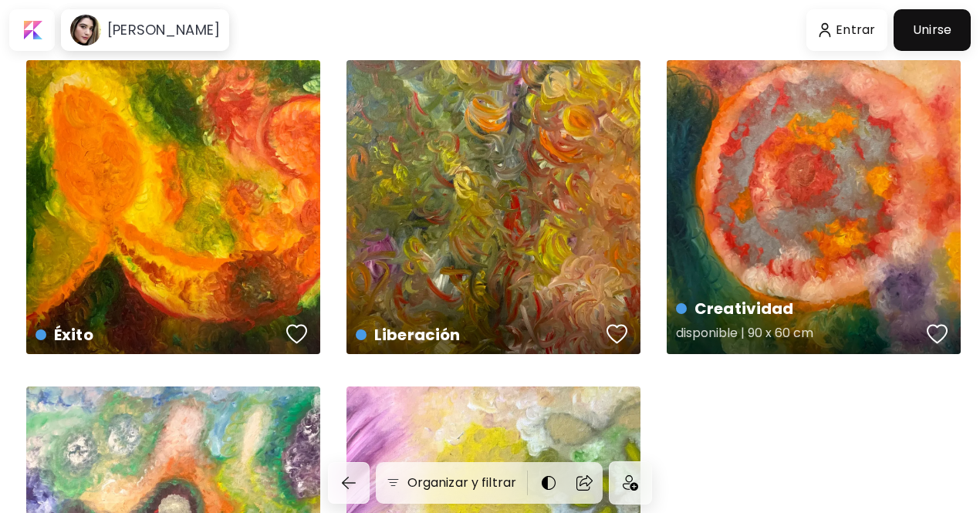 Image resolution: width=980 pixels, height=513 pixels. I want to click on a: Unirse, so click(932, 30).